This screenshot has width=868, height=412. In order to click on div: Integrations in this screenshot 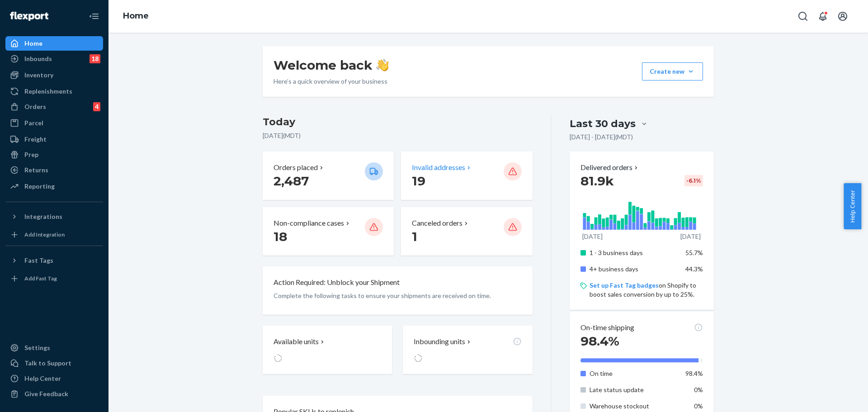, I will do `click(44, 216)`.